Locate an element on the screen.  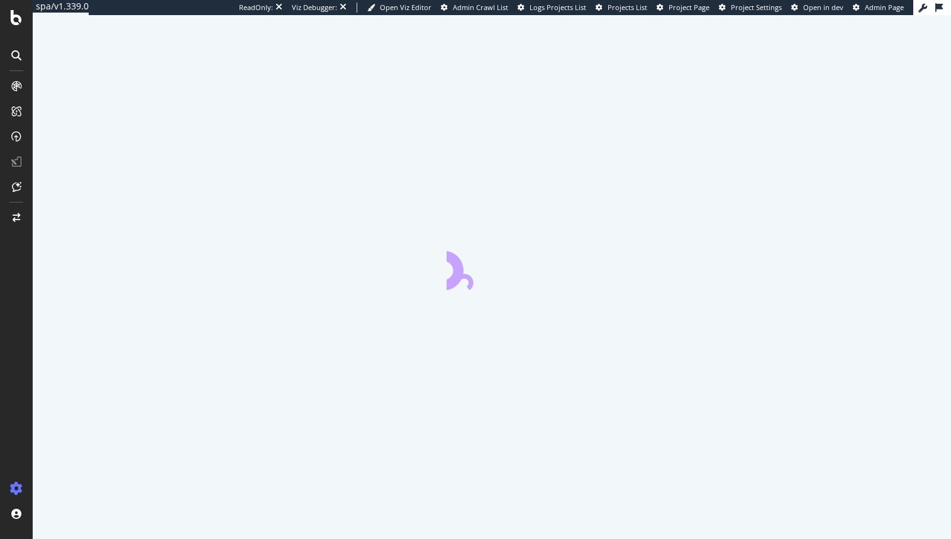
span: Admin Page is located at coordinates (885, 7).